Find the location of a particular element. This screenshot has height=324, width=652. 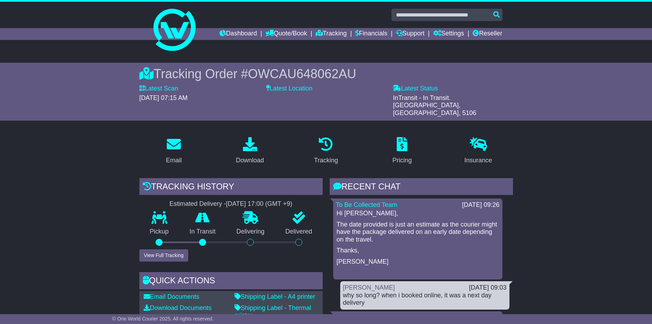

a: Shipping Label - A4 printer is located at coordinates (275, 297).